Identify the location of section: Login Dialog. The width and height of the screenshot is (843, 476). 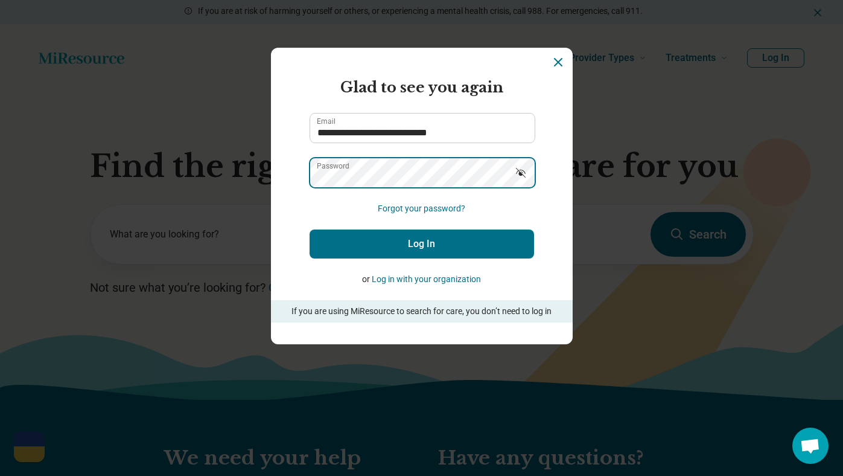
(422, 196).